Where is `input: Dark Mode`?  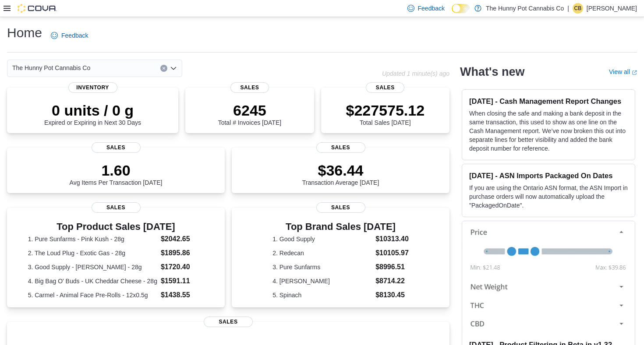
input: Dark Mode is located at coordinates (461, 8).